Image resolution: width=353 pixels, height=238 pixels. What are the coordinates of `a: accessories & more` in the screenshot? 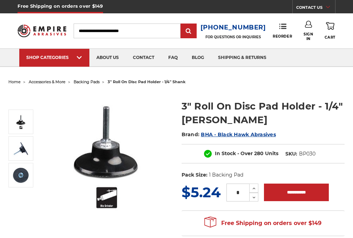 It's located at (47, 82).